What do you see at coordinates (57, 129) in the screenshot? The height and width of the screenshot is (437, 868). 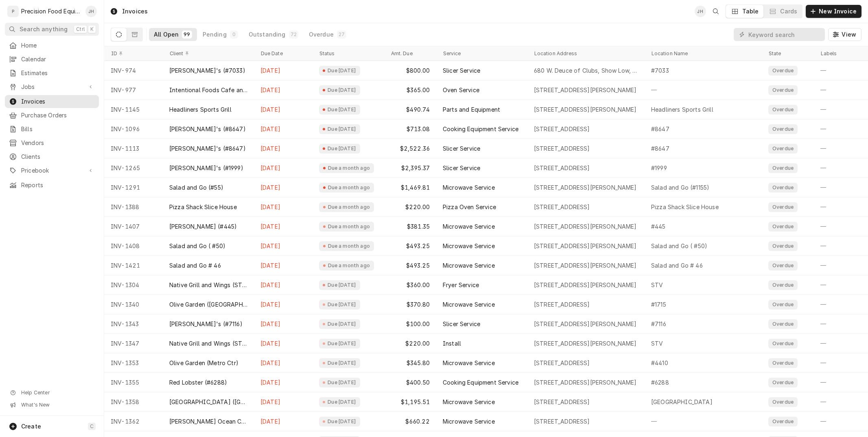 I see `span: Bills` at bounding box center [57, 129].